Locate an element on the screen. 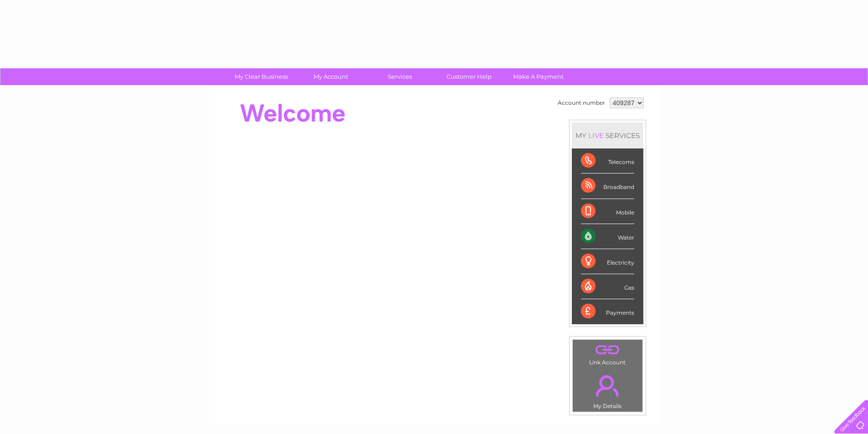 The width and height of the screenshot is (868, 434). div: Telecoms is located at coordinates (607, 161).